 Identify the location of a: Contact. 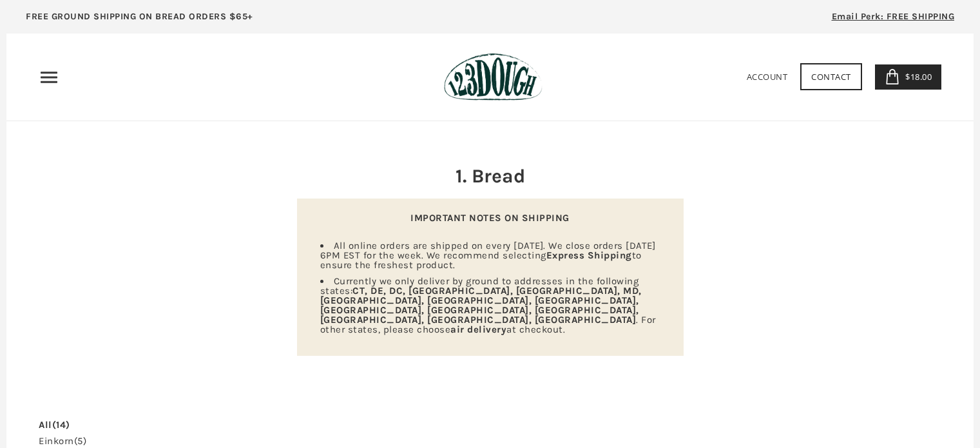
(832, 77).